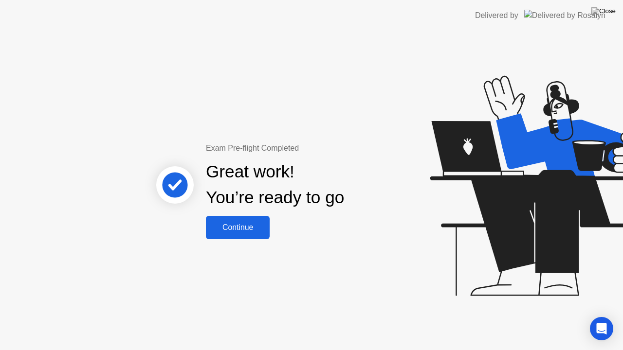  What do you see at coordinates (496, 16) in the screenshot?
I see `div: Delivered by` at bounding box center [496, 16].